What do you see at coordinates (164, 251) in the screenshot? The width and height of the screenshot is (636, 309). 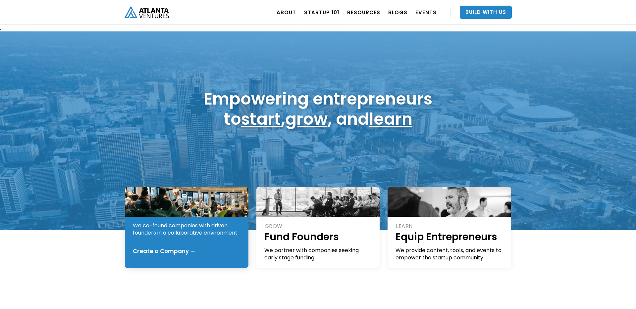 I see `div: Create a Company →` at bounding box center [164, 251].